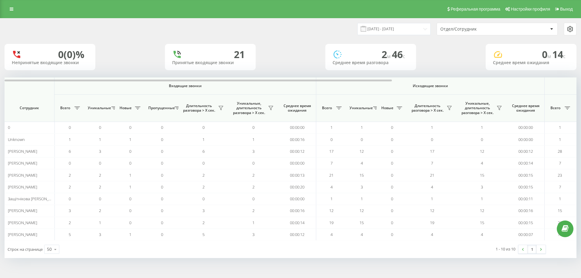 This screenshot has width=581, height=278. Describe the element at coordinates (297, 139) in the screenshot. I see `td: 00:00:16` at that location.